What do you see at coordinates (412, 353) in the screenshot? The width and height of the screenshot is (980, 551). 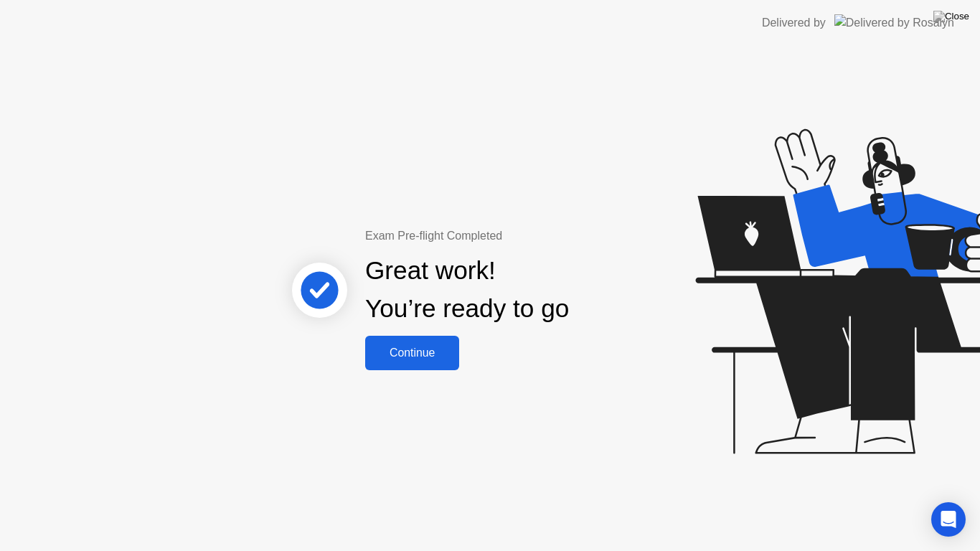 I see `div: Continue` at bounding box center [412, 353].